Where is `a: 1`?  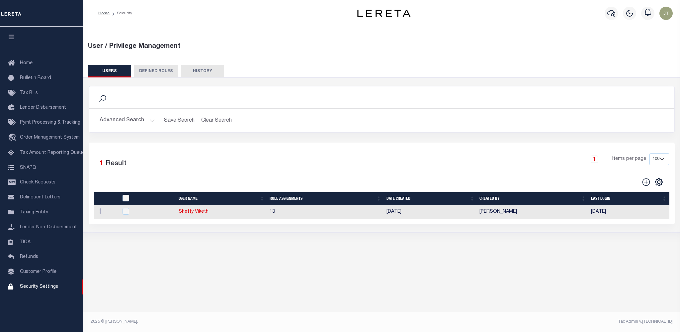 a: 1 is located at coordinates (594, 159).